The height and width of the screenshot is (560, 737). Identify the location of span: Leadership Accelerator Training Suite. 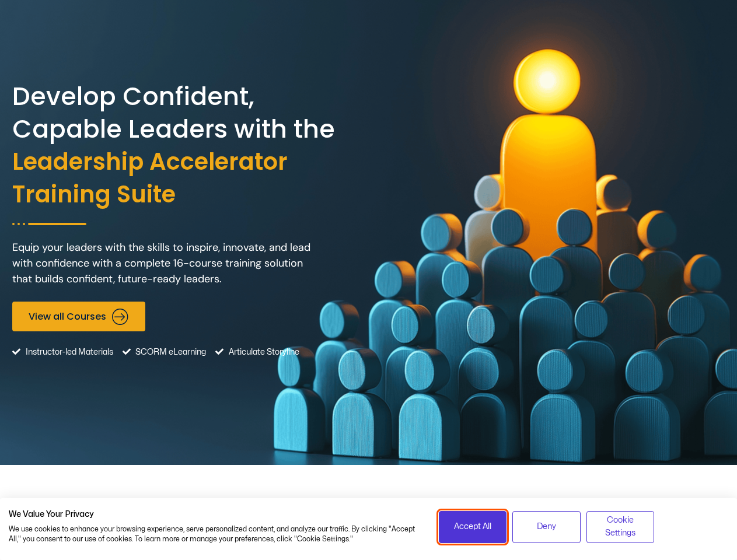
(189, 179).